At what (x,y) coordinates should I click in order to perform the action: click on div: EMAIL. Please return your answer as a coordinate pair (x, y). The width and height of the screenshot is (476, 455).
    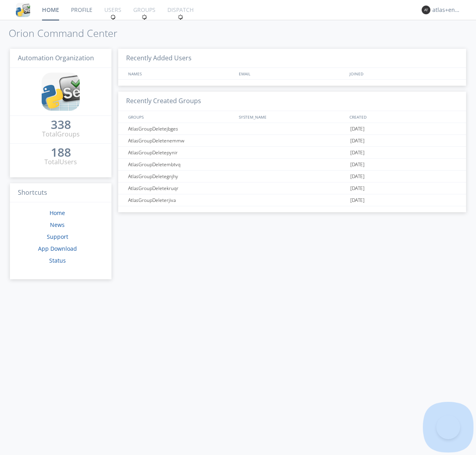
    Looking at the image, I should click on (292, 73).